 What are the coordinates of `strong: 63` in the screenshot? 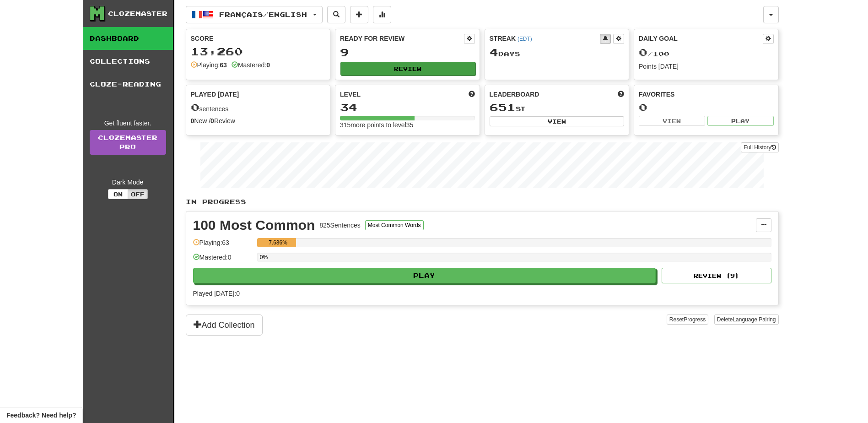 It's located at (223, 65).